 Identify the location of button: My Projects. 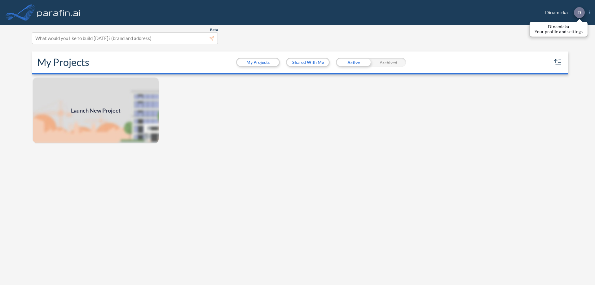
(258, 62).